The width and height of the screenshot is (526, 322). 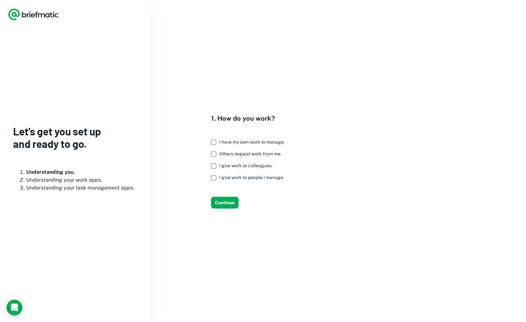 I want to click on li: Understanding your work apps., so click(x=82, y=180).